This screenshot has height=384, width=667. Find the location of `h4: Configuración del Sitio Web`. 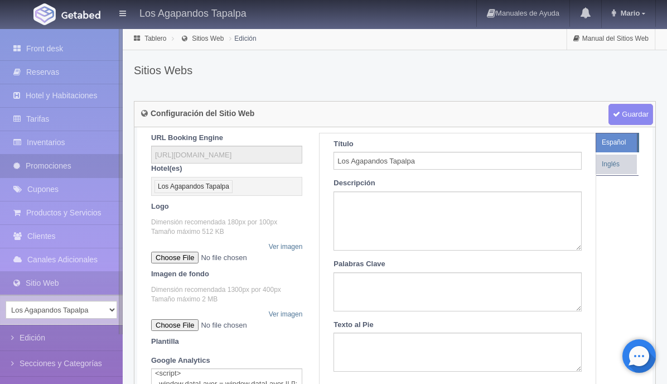

h4: Configuración del Sitio Web is located at coordinates (197, 113).